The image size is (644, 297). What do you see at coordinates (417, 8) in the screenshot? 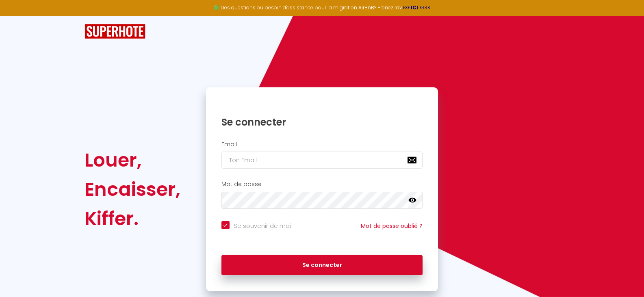
I see `a: >>> ICI <<<<` at bounding box center [417, 8].